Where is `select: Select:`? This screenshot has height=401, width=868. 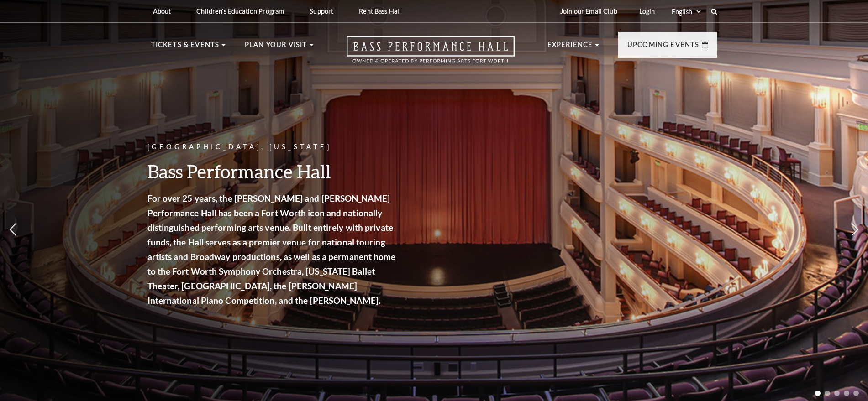
select: Select: is located at coordinates (686, 11).